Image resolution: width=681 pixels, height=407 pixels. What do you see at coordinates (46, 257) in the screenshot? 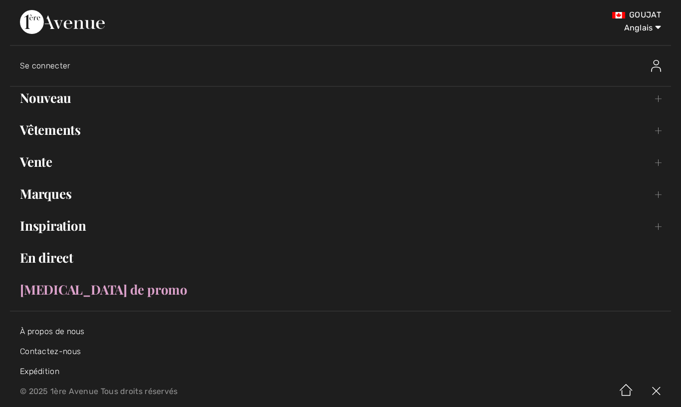
I see `font: En direct` at bounding box center [46, 257].